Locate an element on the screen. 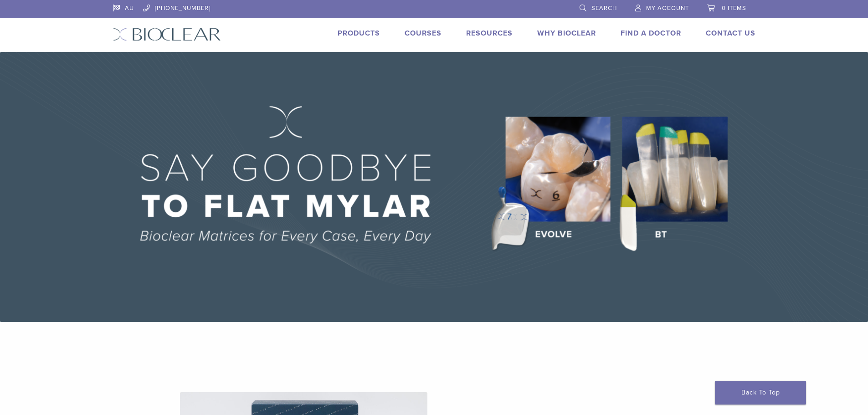  a: Contact Us is located at coordinates (731, 33).